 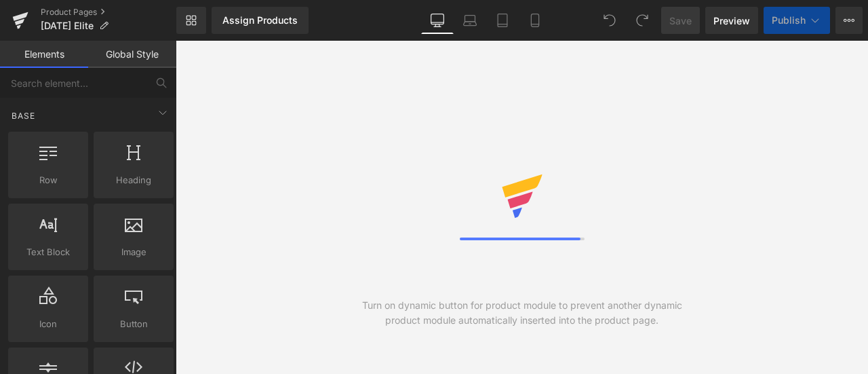 What do you see at coordinates (260, 21) in the screenshot?
I see `div: Assign Products` at bounding box center [260, 21].